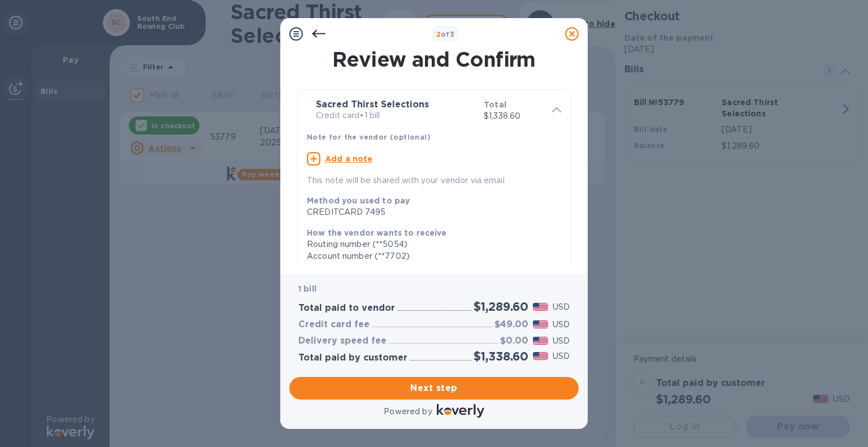  I want to click on div: CREDITCARD 7495, so click(430, 212).